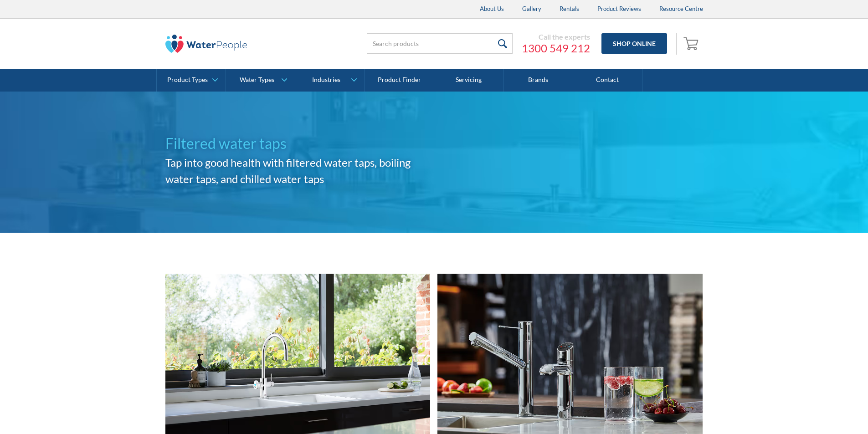 This screenshot has height=434, width=868. What do you see at coordinates (329, 80) in the screenshot?
I see `a: Industries` at bounding box center [329, 80].